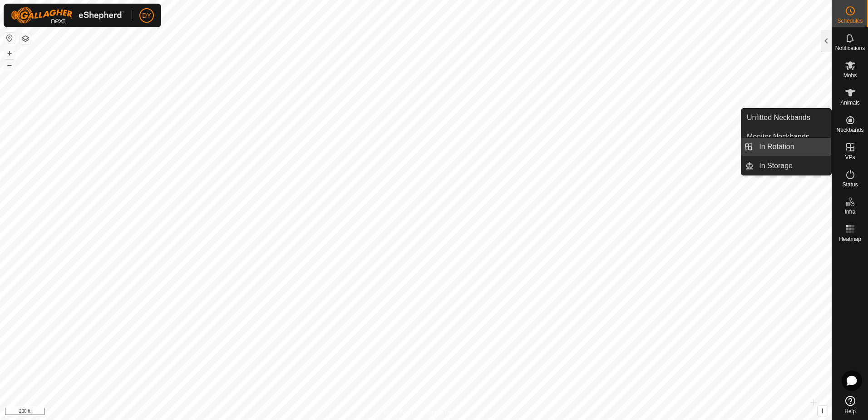 This screenshot has height=420, width=868. I want to click on button: i, so click(823, 411).